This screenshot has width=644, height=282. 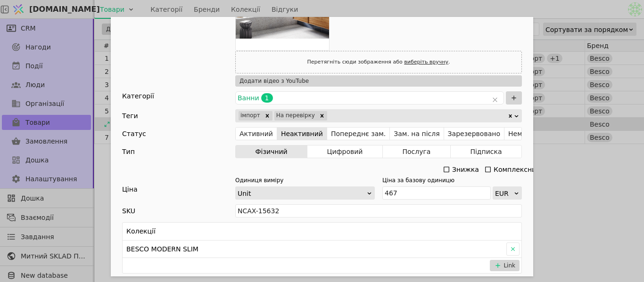 What do you see at coordinates (178, 98) in the screenshot?
I see `div: Категорії` at bounding box center [178, 98].